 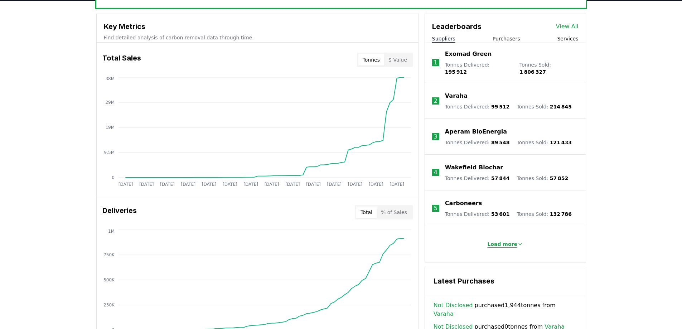 What do you see at coordinates (456, 96) in the screenshot?
I see `p: Varaha` at bounding box center [456, 96].